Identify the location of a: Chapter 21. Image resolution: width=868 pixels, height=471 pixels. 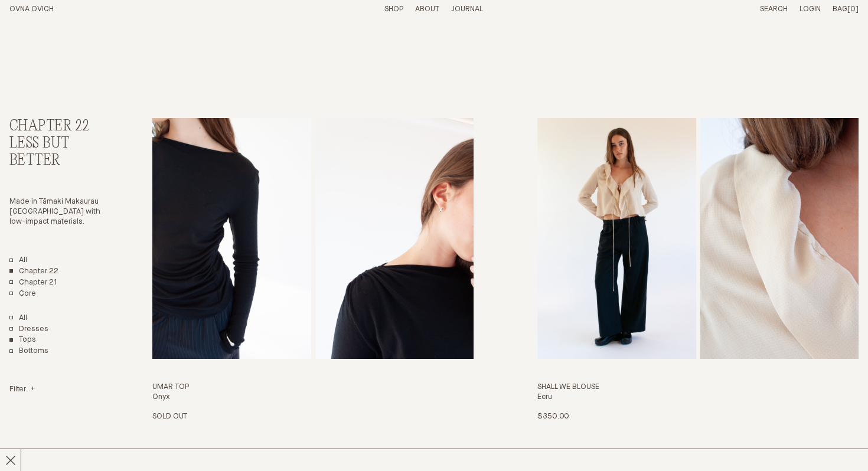
(33, 283).